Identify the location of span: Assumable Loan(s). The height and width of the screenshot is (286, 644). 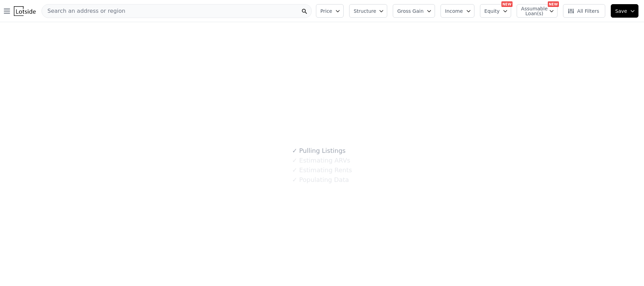
(532, 11).